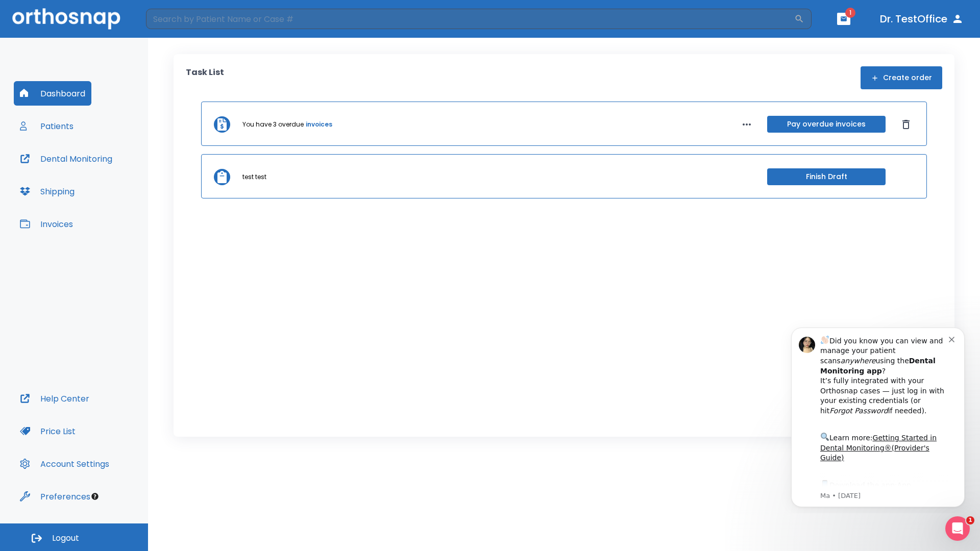  I want to click on a: Preferences, so click(55, 496).